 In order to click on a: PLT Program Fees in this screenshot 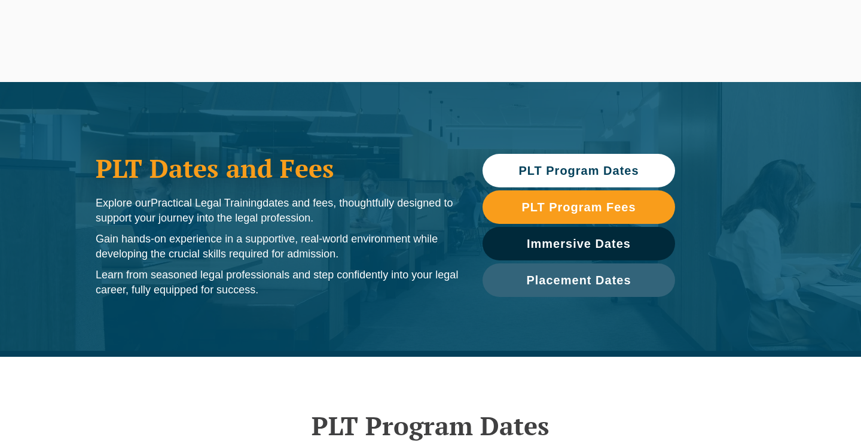, I will do `click(579, 207)`.